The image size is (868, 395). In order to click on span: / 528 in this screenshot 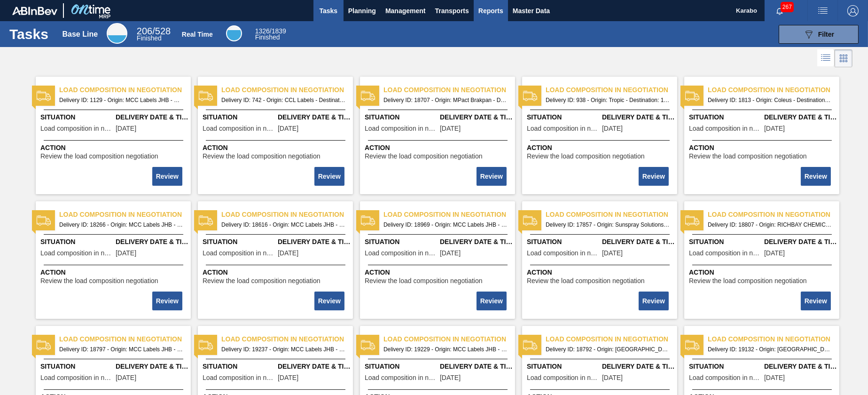, I will do `click(154, 31)`.